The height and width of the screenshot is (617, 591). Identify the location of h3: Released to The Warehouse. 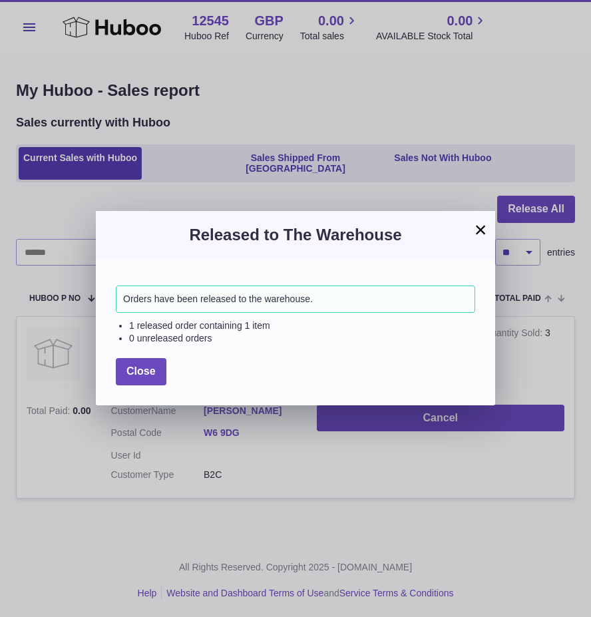
(295, 235).